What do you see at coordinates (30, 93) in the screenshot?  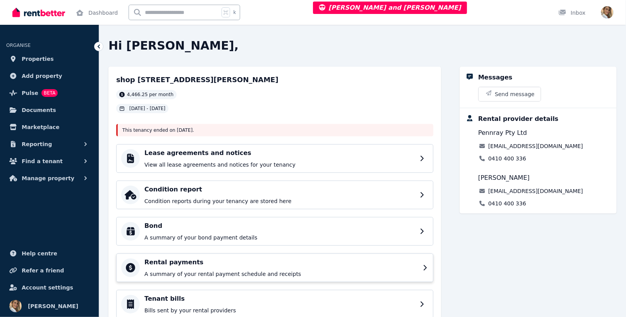 I see `span: Pulse` at bounding box center [30, 93].